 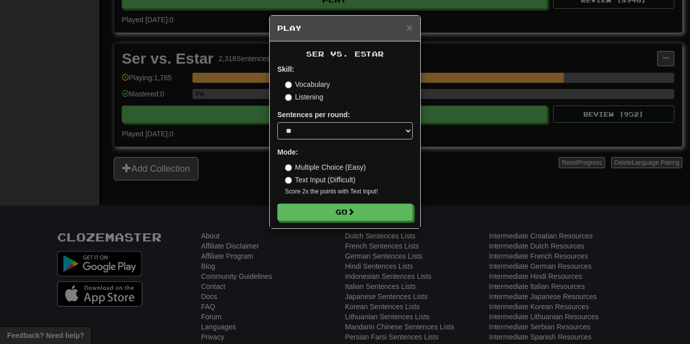 I want to click on strong: Skill:, so click(x=285, y=69).